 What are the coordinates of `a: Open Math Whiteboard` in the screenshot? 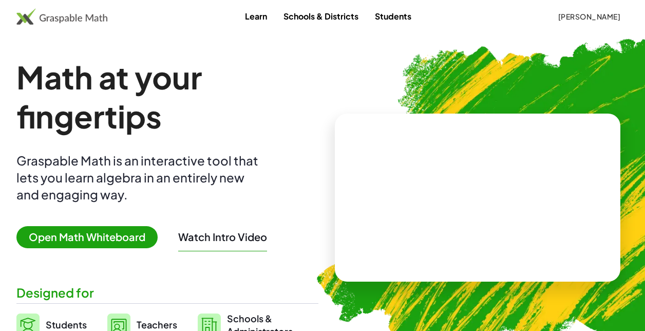 It's located at (91, 237).